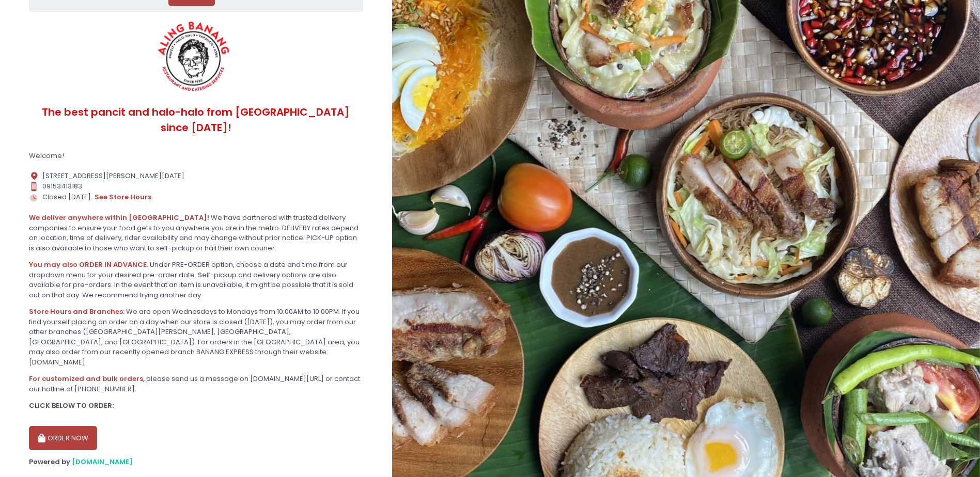 The height and width of the screenshot is (477, 980). I want to click on button: see store hours, so click(123, 197).